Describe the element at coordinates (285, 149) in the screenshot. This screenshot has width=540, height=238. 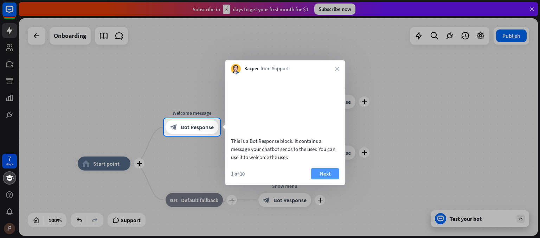
I see `div: This is a Bot Response block. It contains a message your chatbot sends to the user. You can use i...` at that location.